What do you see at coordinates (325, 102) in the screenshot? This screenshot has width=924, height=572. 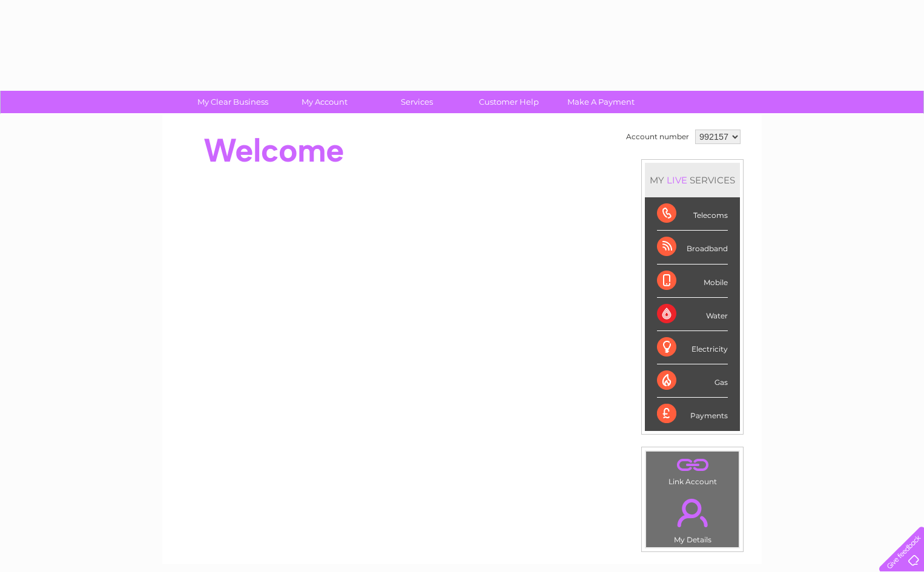 I see `a: My Account` at bounding box center [325, 102].